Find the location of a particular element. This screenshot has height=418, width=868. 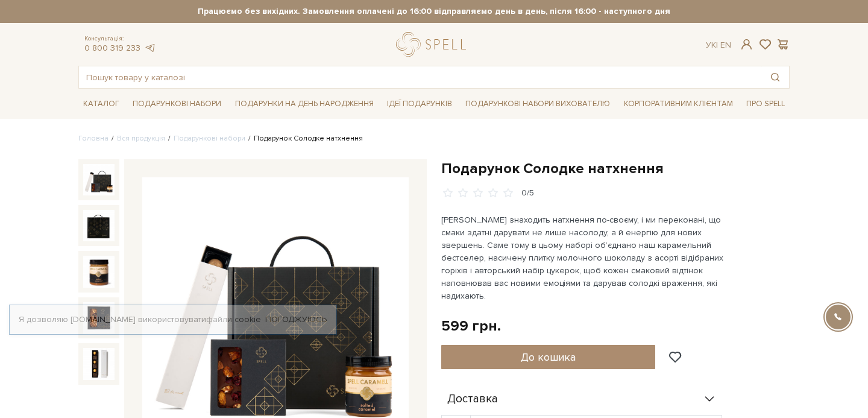

button: Пошук товару у каталозі is located at coordinates (775, 77).